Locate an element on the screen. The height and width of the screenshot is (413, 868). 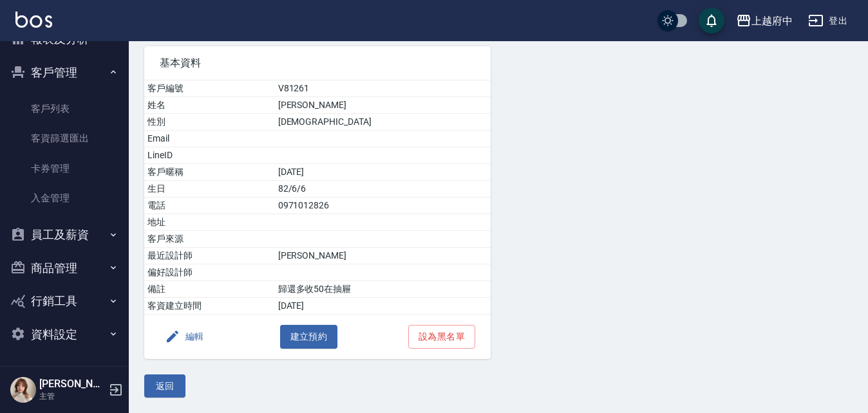
button: 客戶管理 is located at coordinates (64, 73).